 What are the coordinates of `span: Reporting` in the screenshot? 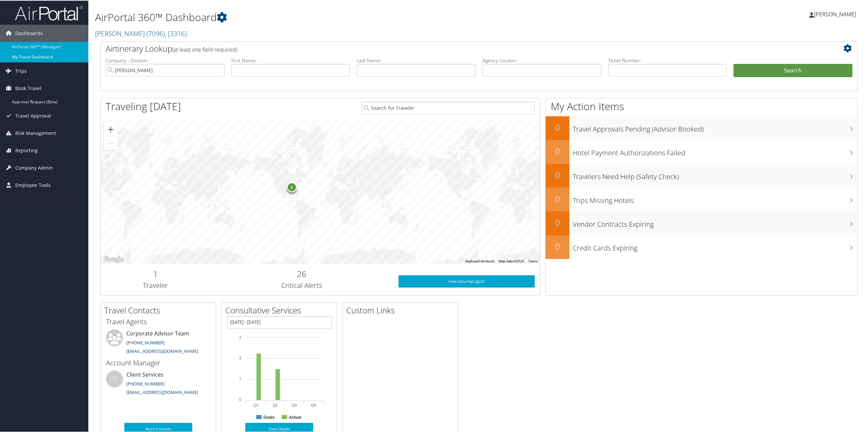 It's located at (26, 150).